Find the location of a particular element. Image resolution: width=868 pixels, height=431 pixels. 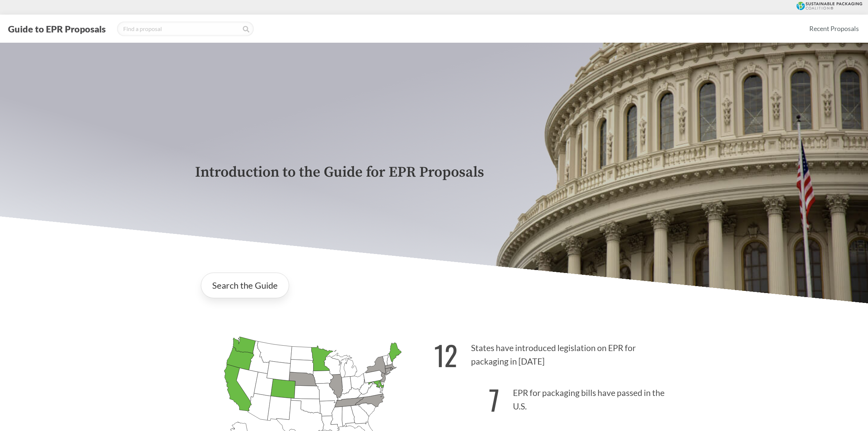

strong: 7 is located at coordinates (494, 399).